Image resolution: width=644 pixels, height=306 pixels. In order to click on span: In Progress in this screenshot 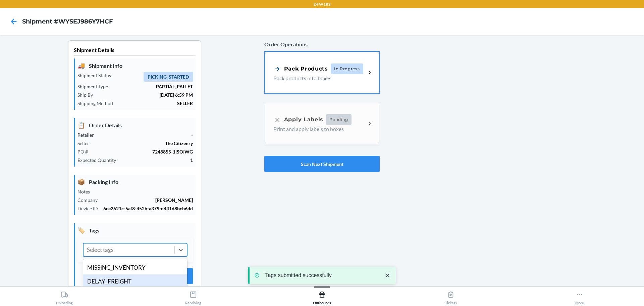, I will do `click(347, 69)`.